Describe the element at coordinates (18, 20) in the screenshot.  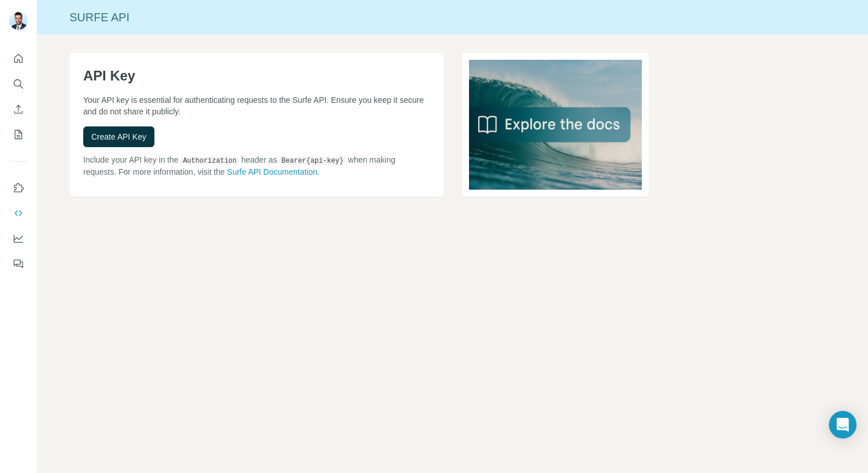
I see `img: Avatar` at that location.